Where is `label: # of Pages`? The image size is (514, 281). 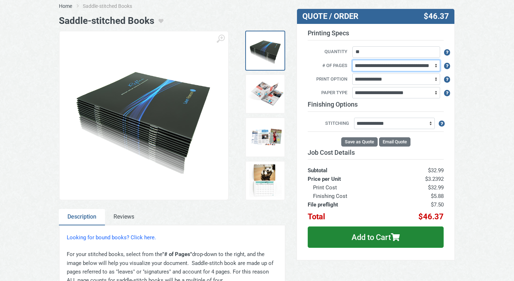 label: # of Pages is located at coordinates (327, 66).